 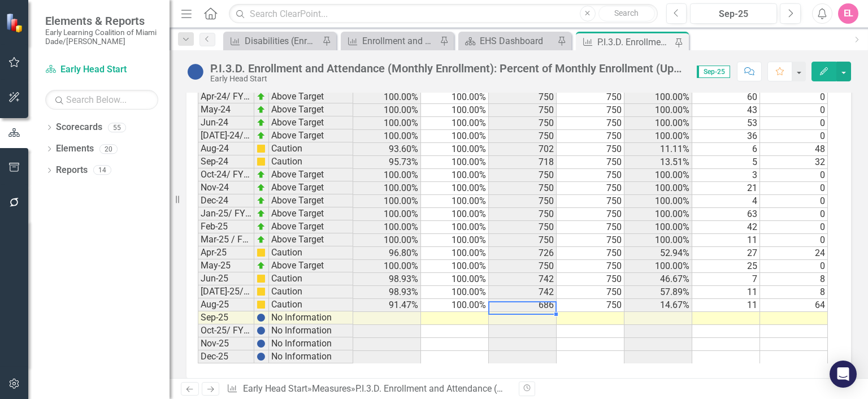 What do you see at coordinates (795, 305) in the screenshot?
I see `td: 64` at bounding box center [795, 305].